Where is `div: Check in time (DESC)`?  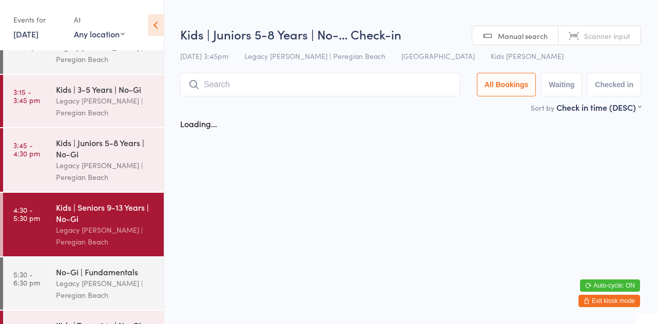 div: Check in time (DESC) is located at coordinates (598, 107).